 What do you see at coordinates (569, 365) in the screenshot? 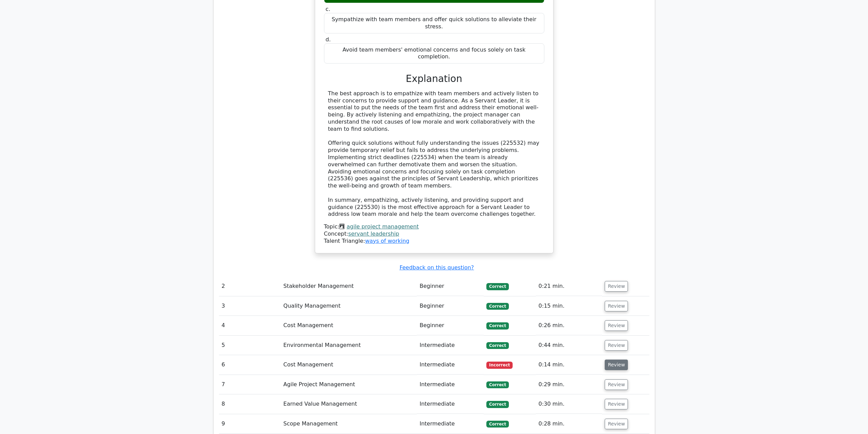
I see `td: 0:14 min.` at bounding box center [569, 365].